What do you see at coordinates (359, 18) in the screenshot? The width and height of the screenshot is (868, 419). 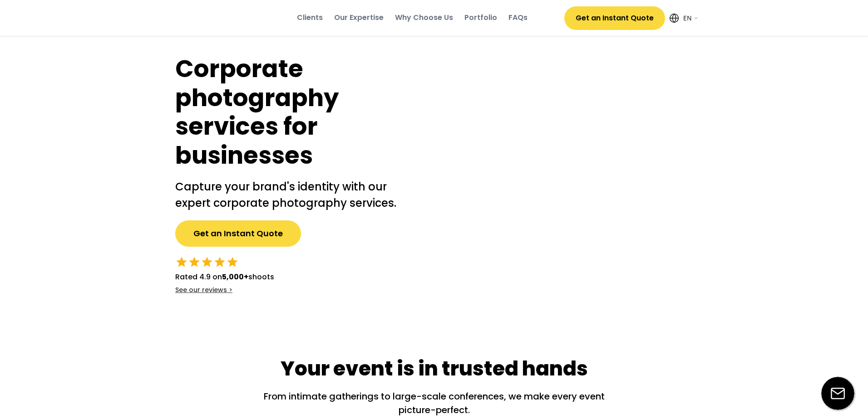 I see `div: Our Expertise` at bounding box center [359, 18].